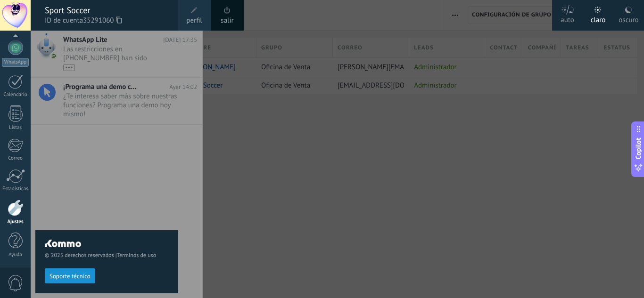 The image size is (644, 298). I want to click on div: Calendario, so click(16, 95).